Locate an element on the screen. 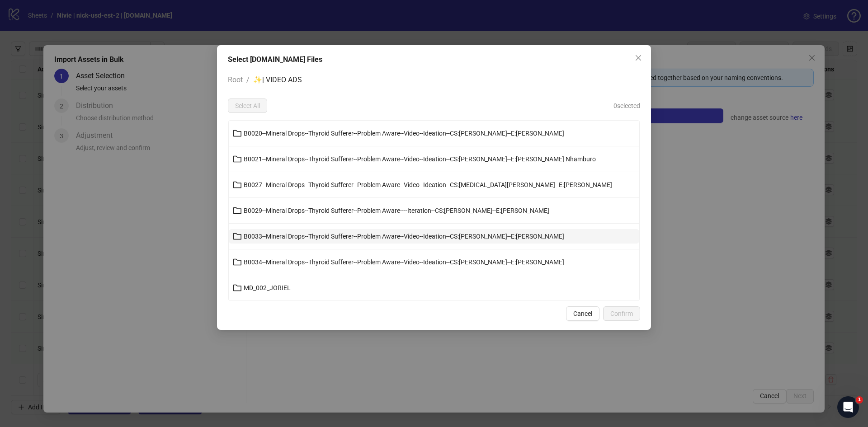 The height and width of the screenshot is (427, 868). span: Root is located at coordinates (235, 80).